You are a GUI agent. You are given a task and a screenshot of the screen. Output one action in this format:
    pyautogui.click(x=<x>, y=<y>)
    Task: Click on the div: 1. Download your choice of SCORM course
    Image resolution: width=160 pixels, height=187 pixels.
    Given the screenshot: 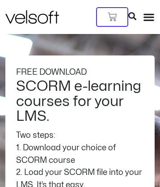 What is the action you would take?
    pyautogui.click(x=80, y=154)
    